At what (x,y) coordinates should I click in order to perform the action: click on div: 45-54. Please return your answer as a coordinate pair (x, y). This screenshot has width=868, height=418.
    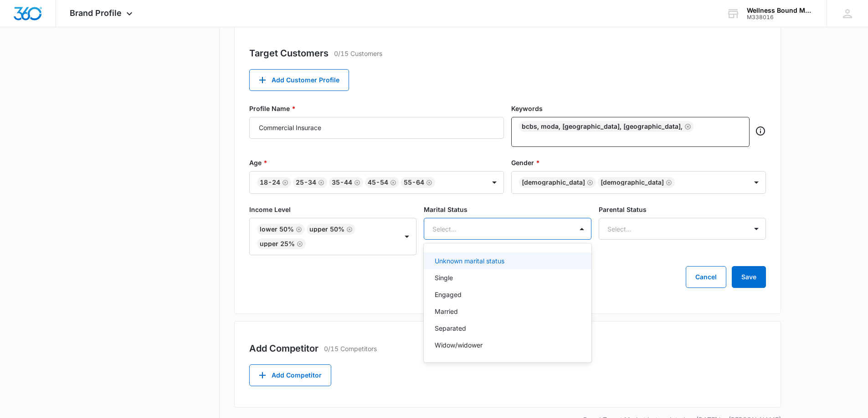
    Looking at the image, I should click on (378, 183).